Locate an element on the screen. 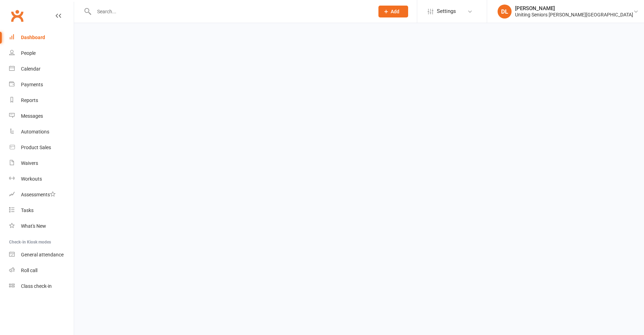 Image resolution: width=644 pixels, height=335 pixels. a: Waivers is located at coordinates (41, 163).